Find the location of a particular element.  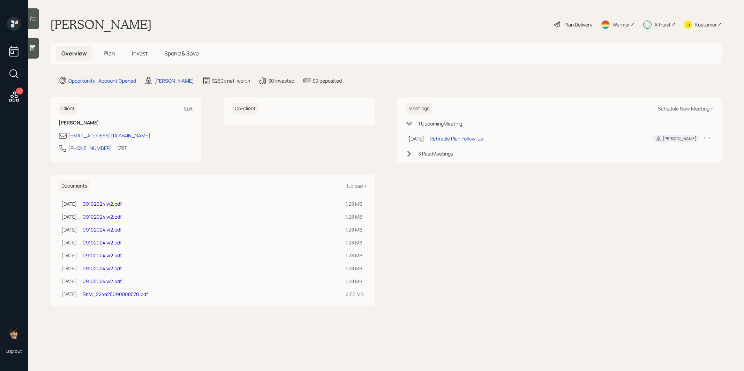

div: $250k net-worth is located at coordinates (231, 81).